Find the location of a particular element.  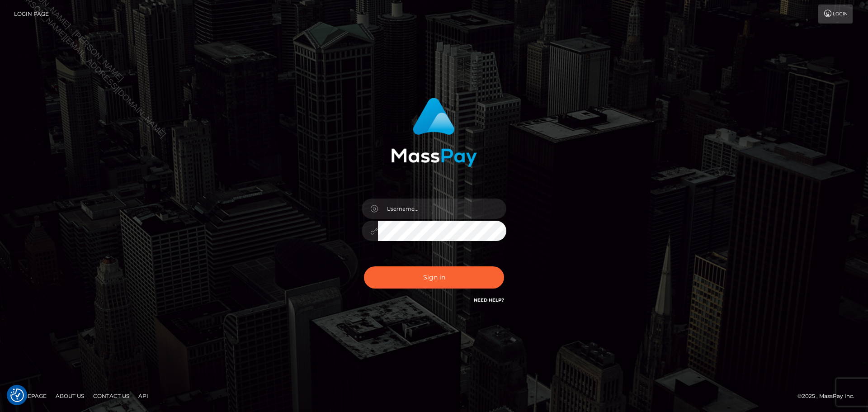

button: Sign in is located at coordinates (434, 277).